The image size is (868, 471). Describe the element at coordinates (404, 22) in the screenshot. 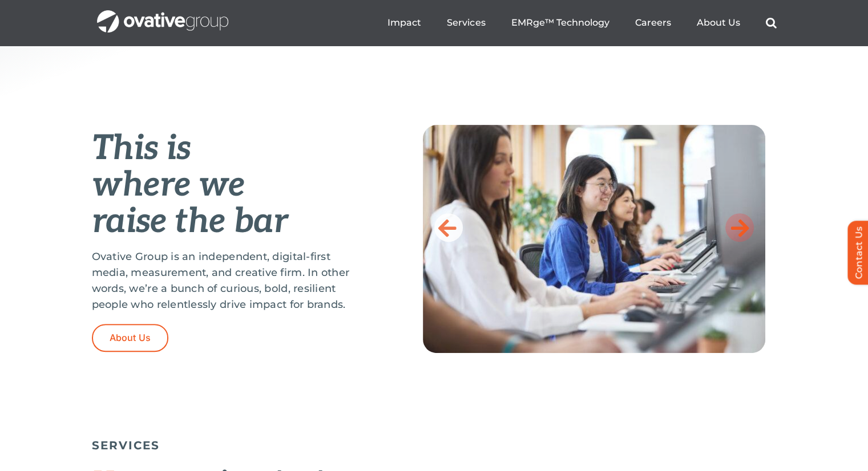

I see `a: Impact` at that location.